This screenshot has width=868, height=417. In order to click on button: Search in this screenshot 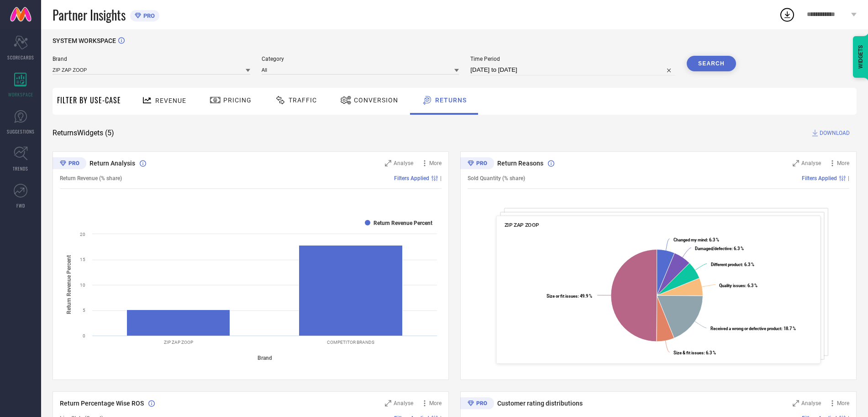, I will do `click(712, 64)`.